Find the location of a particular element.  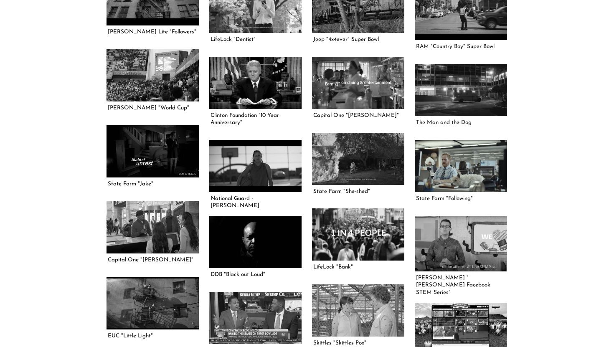

a: National Guard - Kathryn Bigelow is located at coordinates (255, 166).